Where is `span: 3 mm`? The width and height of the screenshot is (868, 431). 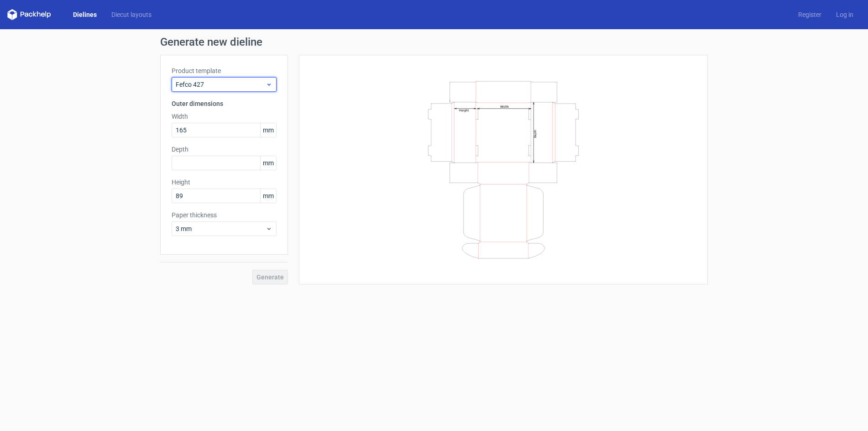
span: 3 mm is located at coordinates (220, 229).